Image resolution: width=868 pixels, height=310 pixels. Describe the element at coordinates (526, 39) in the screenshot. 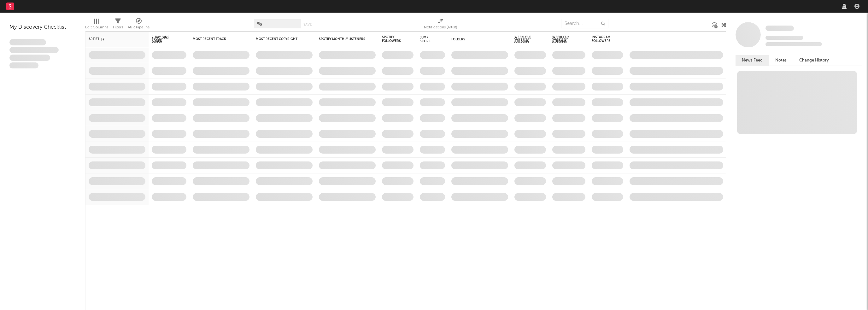

I see `span: Weekly US Streams` at that location.